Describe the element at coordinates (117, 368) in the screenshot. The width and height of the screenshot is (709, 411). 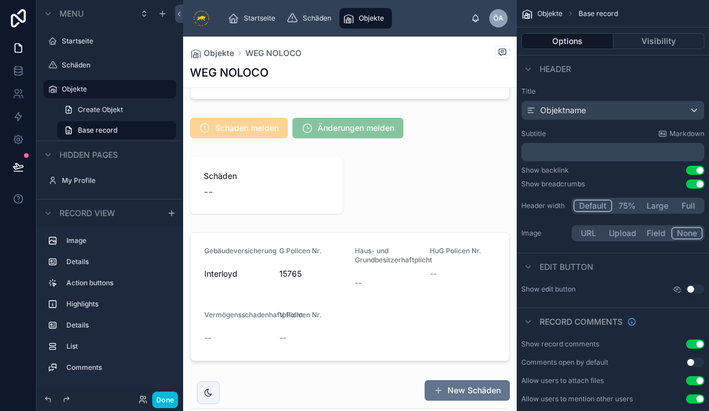
I see `label: Comments` at that location.